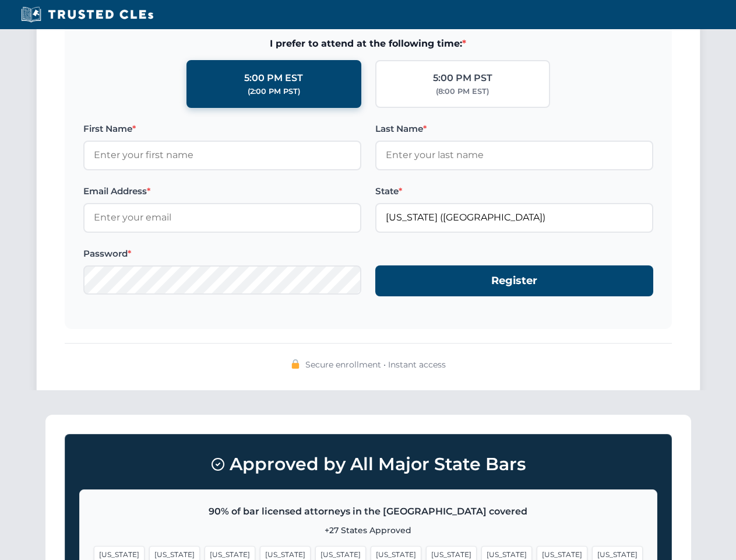 This screenshot has width=736, height=560. What do you see at coordinates (222, 191) in the screenshot?
I see `label: Email Address` at bounding box center [222, 191].